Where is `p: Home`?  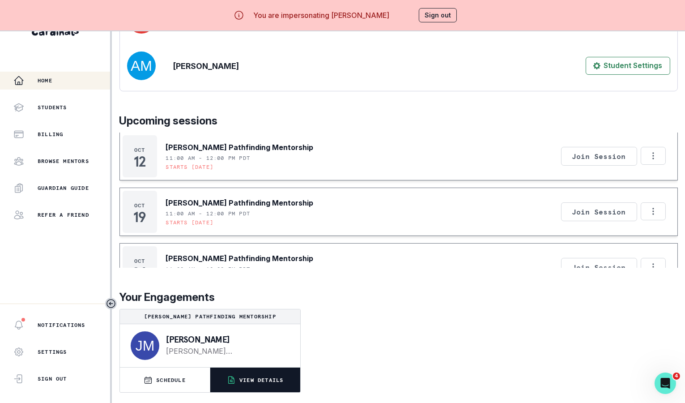 p: Home is located at coordinates (45, 81).